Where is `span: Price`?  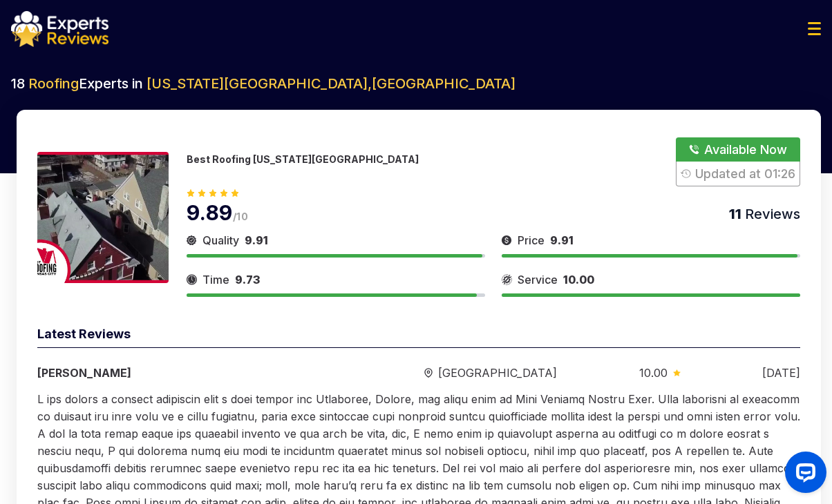 span: Price is located at coordinates (531, 240).